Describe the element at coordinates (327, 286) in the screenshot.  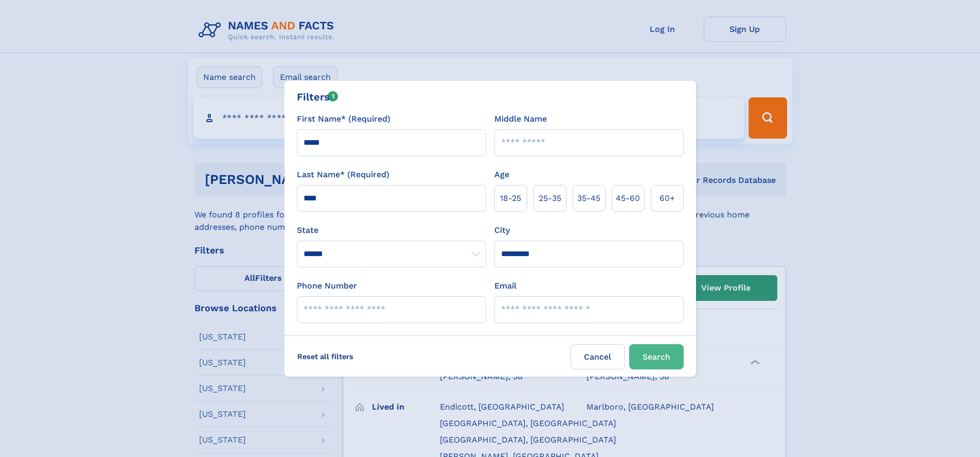
I see `label: Phone Number` at that location.